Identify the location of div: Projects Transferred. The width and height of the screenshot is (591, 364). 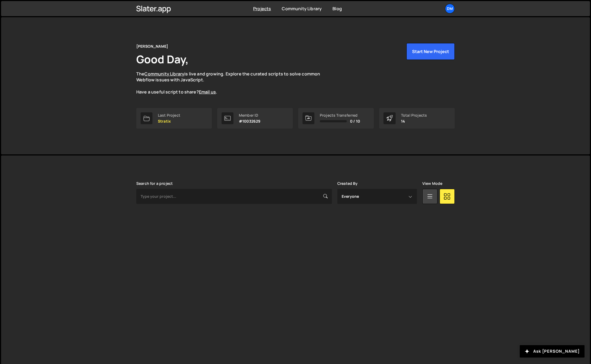
(340, 115).